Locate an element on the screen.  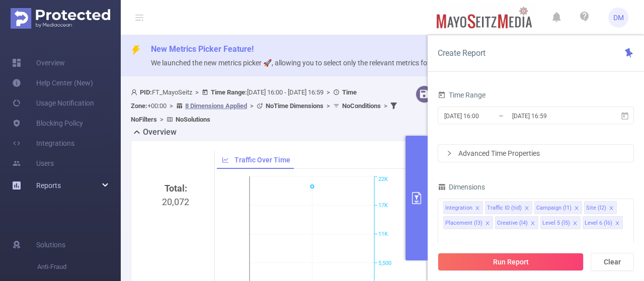
div: Placement (l3) is located at coordinates (464, 224).